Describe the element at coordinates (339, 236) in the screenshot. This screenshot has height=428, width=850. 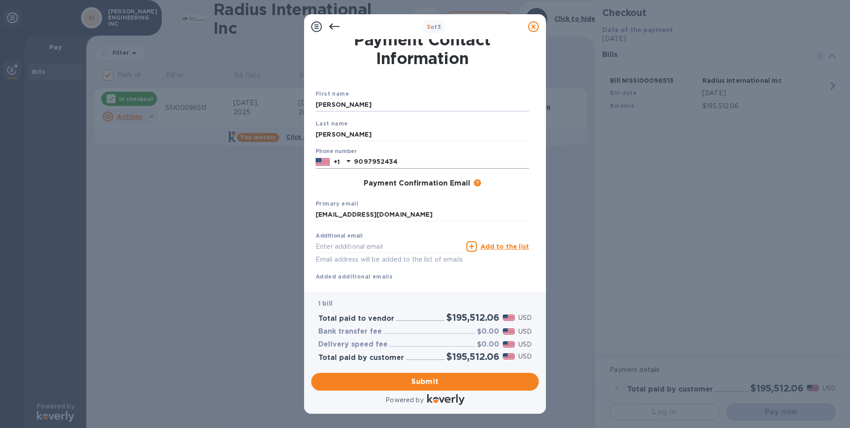
I see `label: Additional email` at that location.